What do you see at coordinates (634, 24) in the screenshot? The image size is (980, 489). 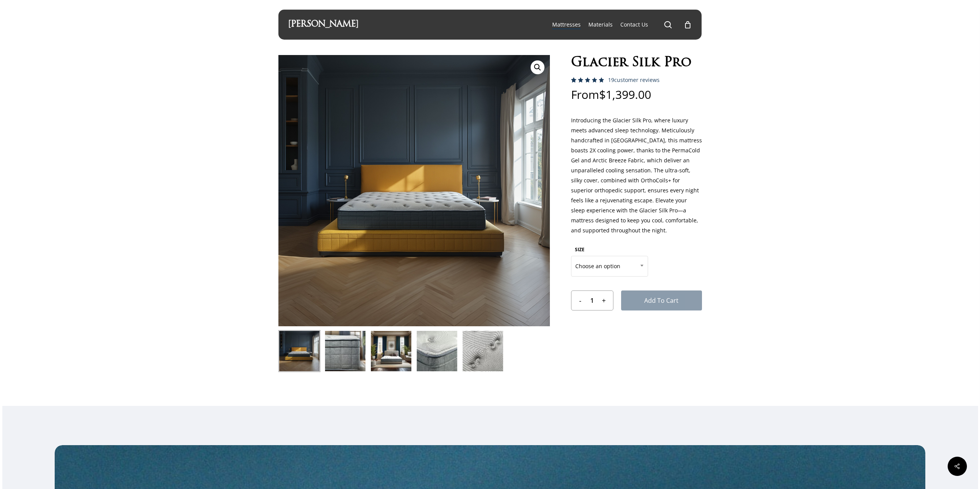 I see `a: Contact Us` at bounding box center [634, 24].